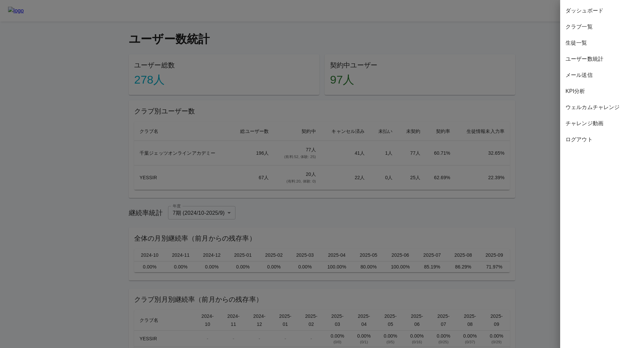  Describe the element at coordinates (602, 91) in the screenshot. I see `div: KPI分析` at that location.